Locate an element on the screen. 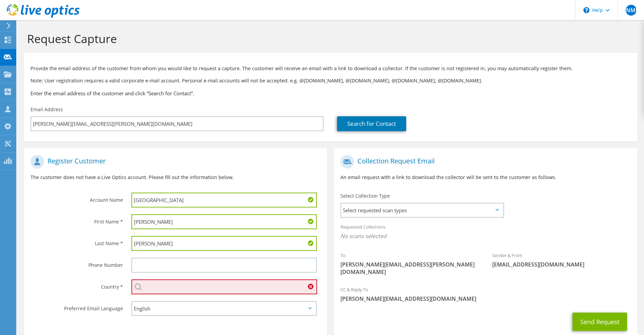  a: Search for Contact is located at coordinates (372, 124).